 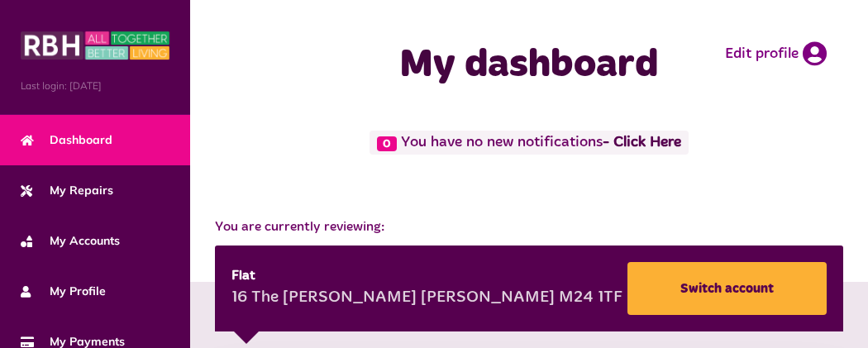 What do you see at coordinates (776, 53) in the screenshot?
I see `a: Edit profile` at bounding box center [776, 53].